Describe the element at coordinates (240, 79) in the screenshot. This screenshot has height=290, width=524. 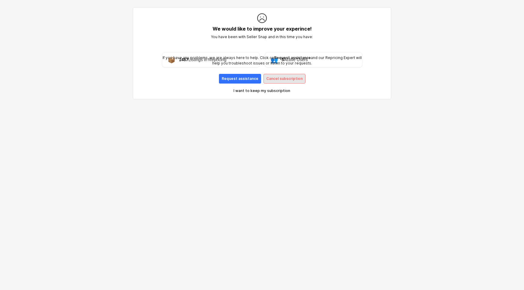
I see `button: Request assistance` at that location.